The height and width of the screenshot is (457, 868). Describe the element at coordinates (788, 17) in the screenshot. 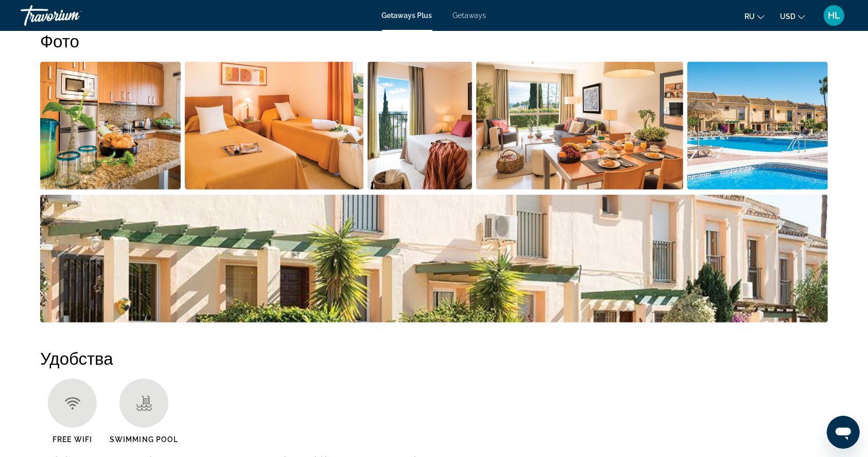

I see `span: USD` at that location.